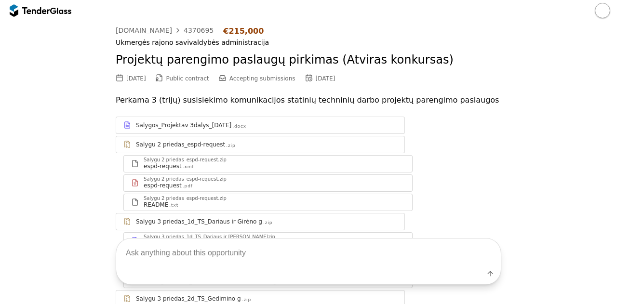  Describe the element at coordinates (268, 183) in the screenshot. I see `a: Salygu 2 priedas_espd-request.zipespd-request.pdf` at that location.